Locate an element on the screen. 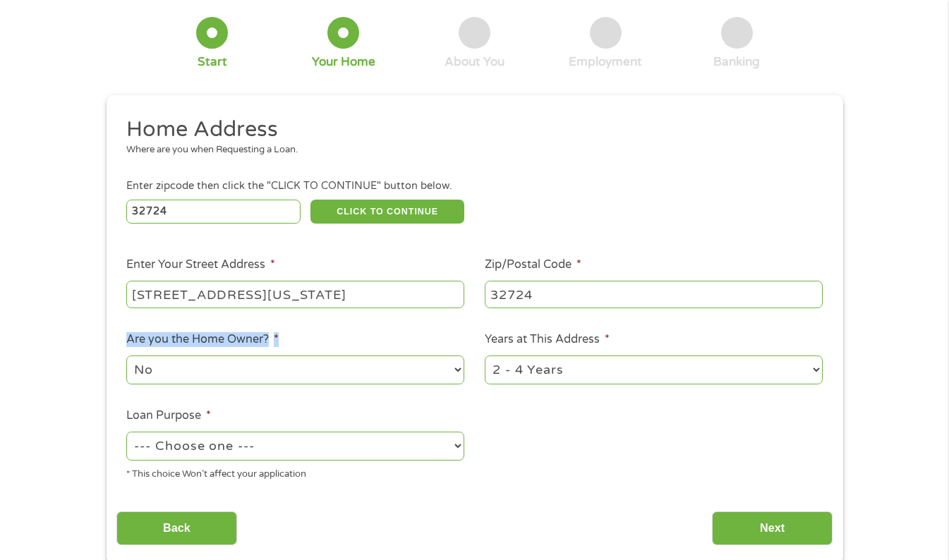  input: Enter Zipcode (e.g 01510) is located at coordinates (213, 212).